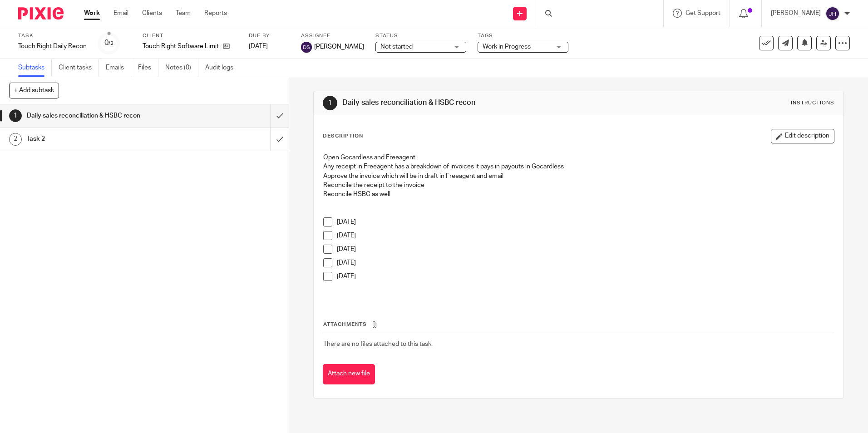 The height and width of the screenshot is (433, 868). I want to click on a: Subtasks, so click(35, 68).